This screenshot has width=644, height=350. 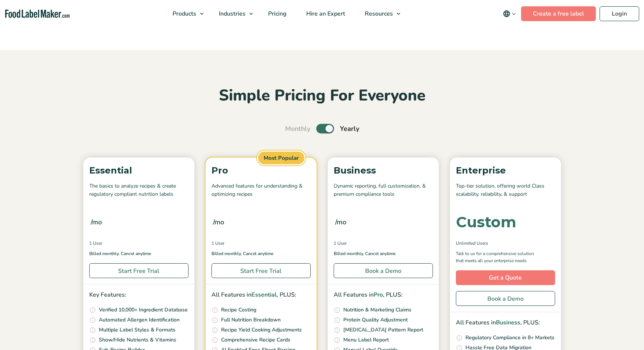 I want to click on a: Food Label Maker homepage, so click(x=38, y=13).